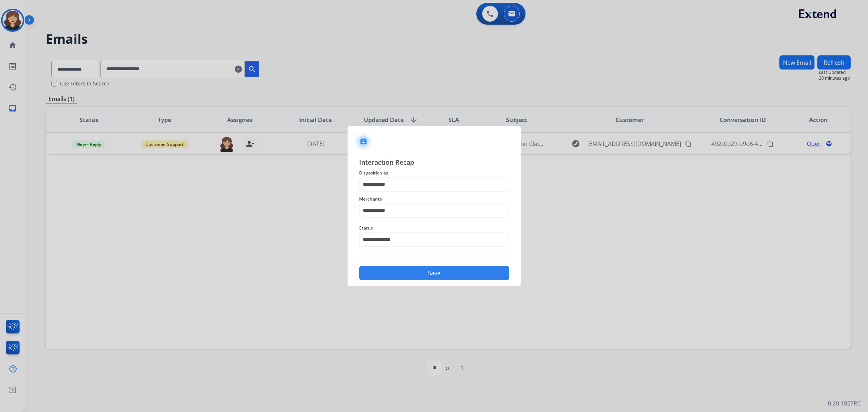  What do you see at coordinates (363, 142) in the screenshot?
I see `img: contactIcon` at bounding box center [363, 142].